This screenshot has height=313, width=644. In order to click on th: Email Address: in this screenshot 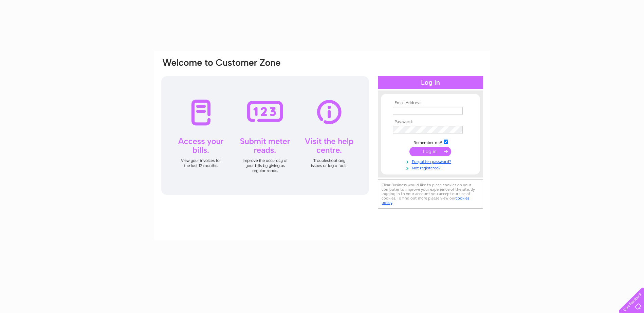, I will do `click(430, 103)`.